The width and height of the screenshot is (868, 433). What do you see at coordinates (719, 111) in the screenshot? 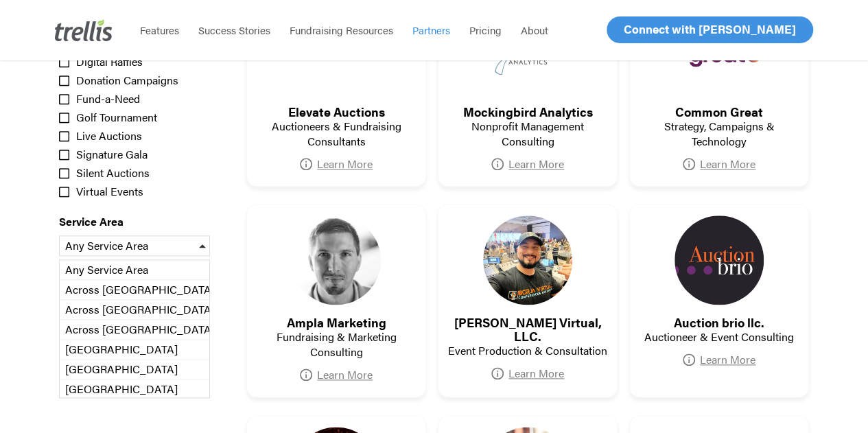
I see `strong: Common Great` at bounding box center [719, 111].